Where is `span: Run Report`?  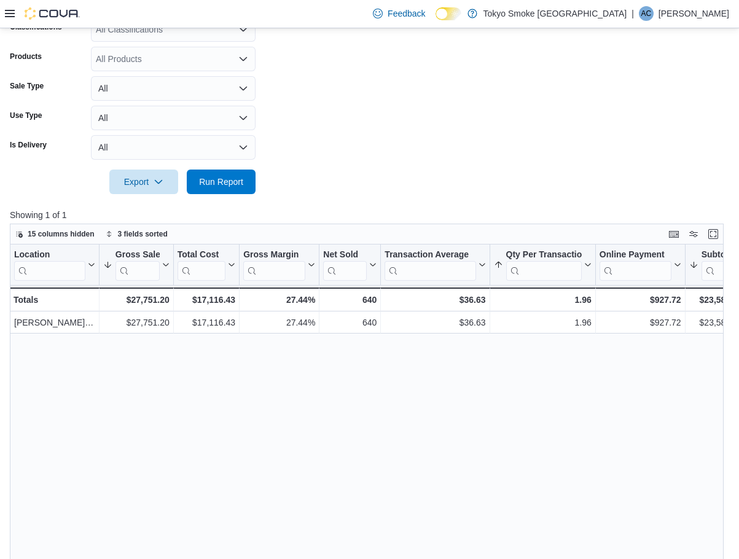 span: Run Report is located at coordinates (221, 182).